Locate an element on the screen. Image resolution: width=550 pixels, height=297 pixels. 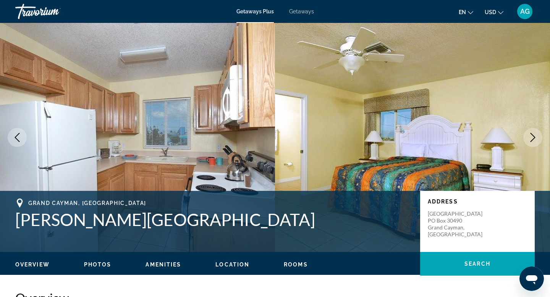
span: Overview is located at coordinates (32, 265).